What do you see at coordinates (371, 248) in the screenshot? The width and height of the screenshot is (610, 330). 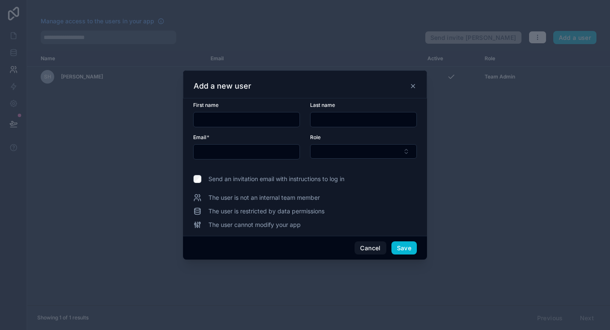 I see `button: Cancel` at bounding box center [371, 248].